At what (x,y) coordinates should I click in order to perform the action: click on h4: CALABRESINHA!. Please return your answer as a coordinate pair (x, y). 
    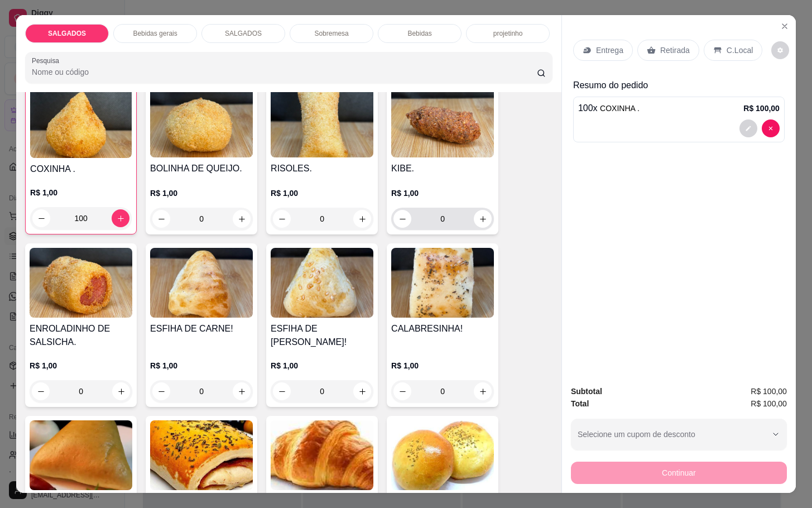
    Looking at the image, I should click on (442, 329).